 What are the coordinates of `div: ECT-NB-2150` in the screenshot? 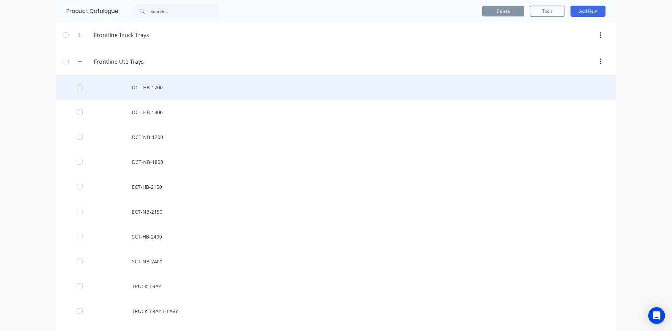 It's located at (336, 211).